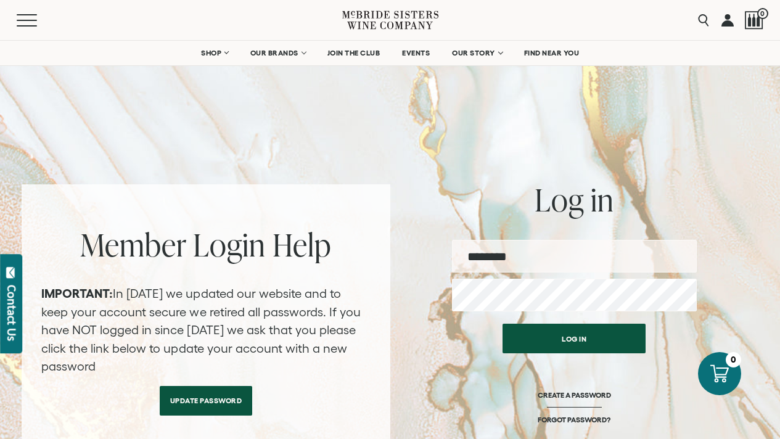 This screenshot has width=780, height=439. What do you see at coordinates (215, 53) in the screenshot?
I see `a: SHOP` at bounding box center [215, 53].